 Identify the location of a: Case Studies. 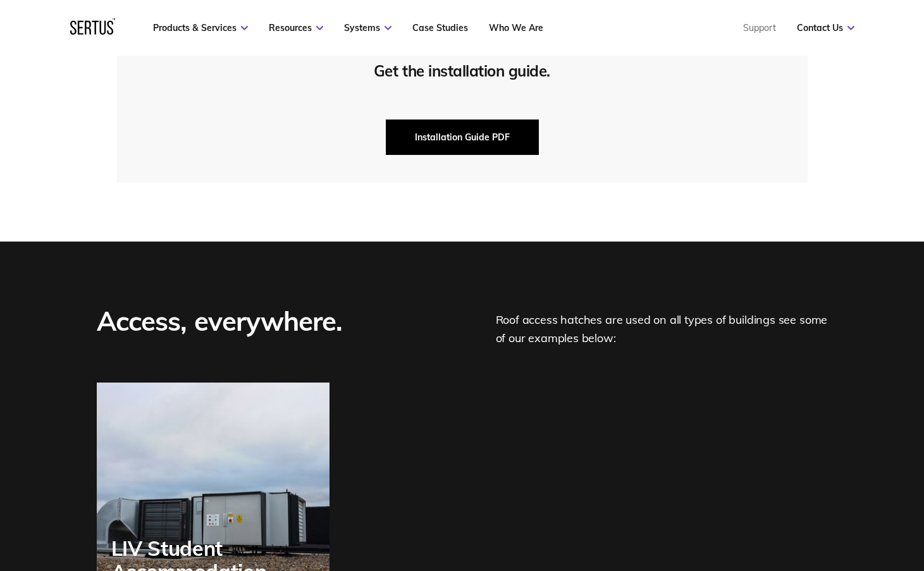
(440, 28).